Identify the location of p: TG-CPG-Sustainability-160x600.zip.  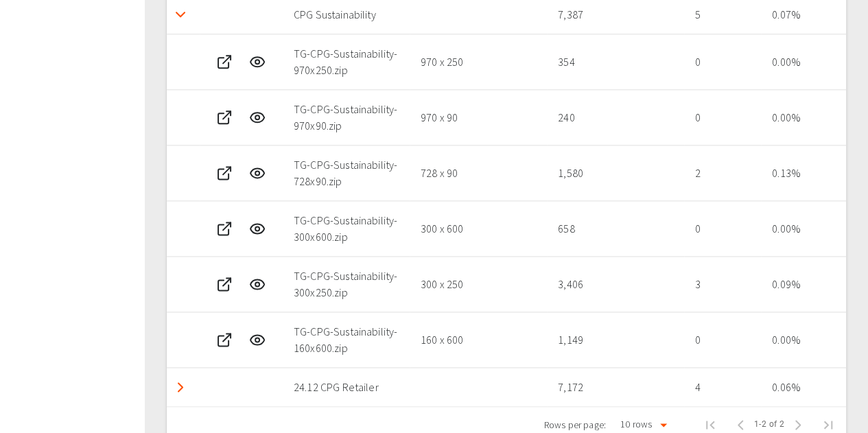
(346, 340).